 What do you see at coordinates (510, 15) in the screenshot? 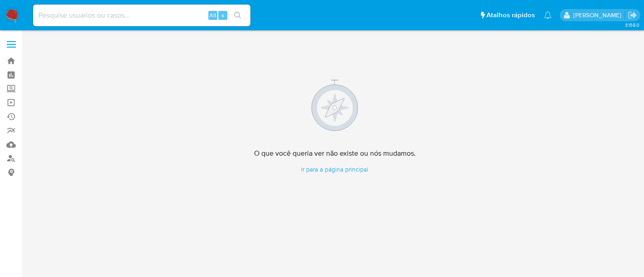
I see `span: Atalhos rápidos` at bounding box center [510, 15].